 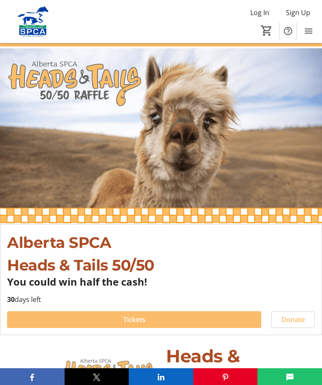 I want to click on span: Heads & Tails 50/50, so click(x=80, y=265).